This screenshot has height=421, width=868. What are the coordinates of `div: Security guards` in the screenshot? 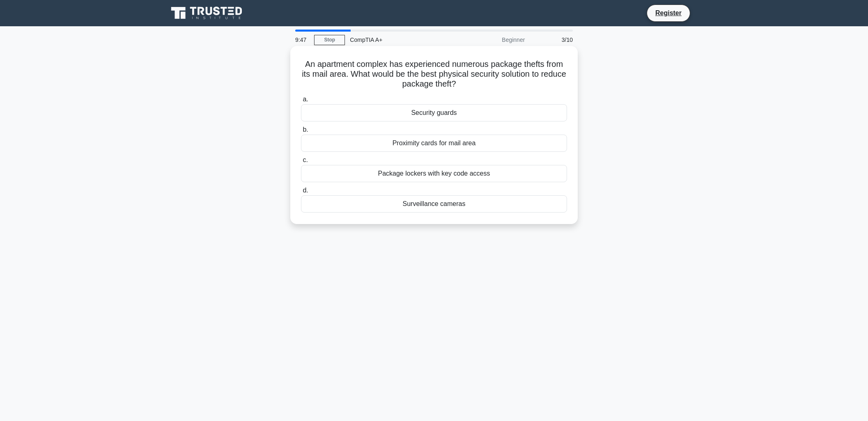 It's located at (434, 113).